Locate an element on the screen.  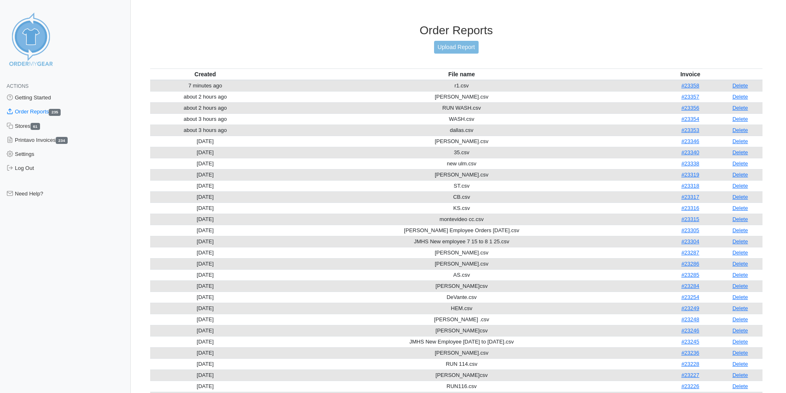
th: Invoice is located at coordinates (690, 74).